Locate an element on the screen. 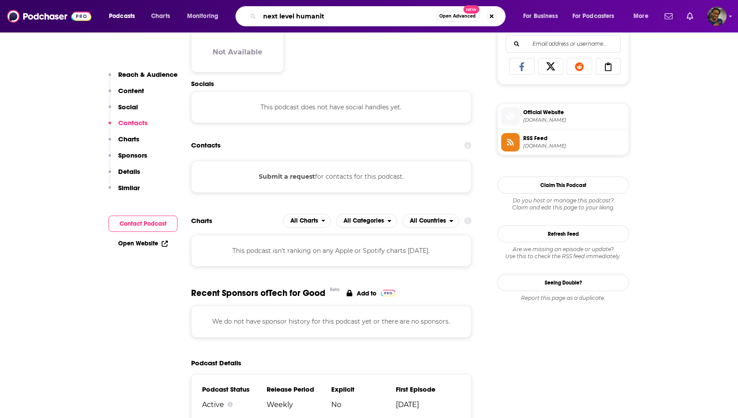 This screenshot has width=738, height=418. span: RSS Feed is located at coordinates (575, 138).